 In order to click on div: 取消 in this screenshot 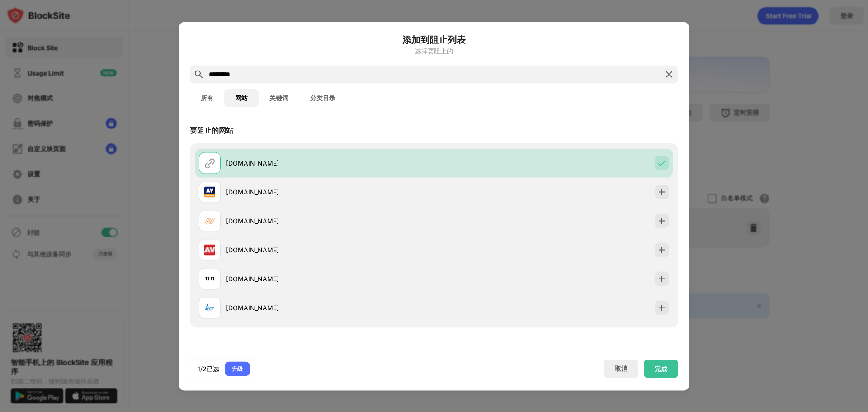, I will do `click(621, 369)`.